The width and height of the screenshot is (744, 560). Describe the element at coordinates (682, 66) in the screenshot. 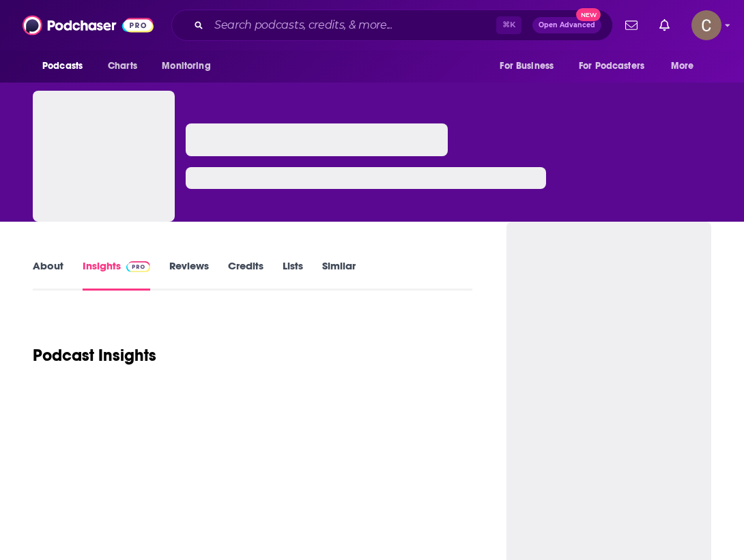

I see `span: More` at that location.